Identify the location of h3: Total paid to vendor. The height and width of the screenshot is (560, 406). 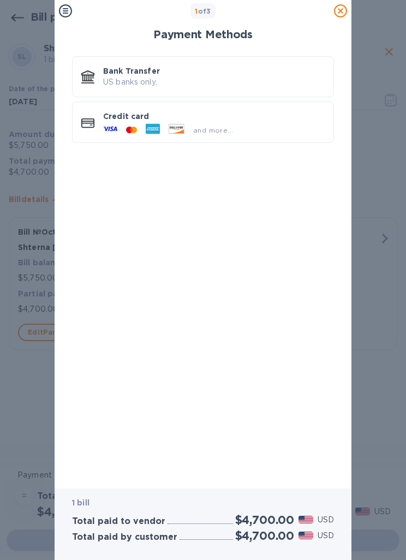
(118, 521).